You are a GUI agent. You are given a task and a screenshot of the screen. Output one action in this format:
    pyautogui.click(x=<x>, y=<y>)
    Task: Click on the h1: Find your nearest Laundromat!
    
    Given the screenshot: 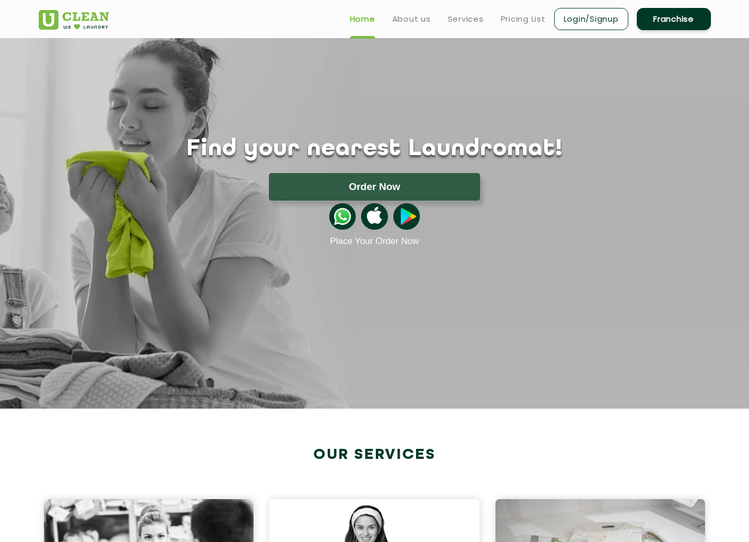 What is the action you would take?
    pyautogui.click(x=375, y=149)
    